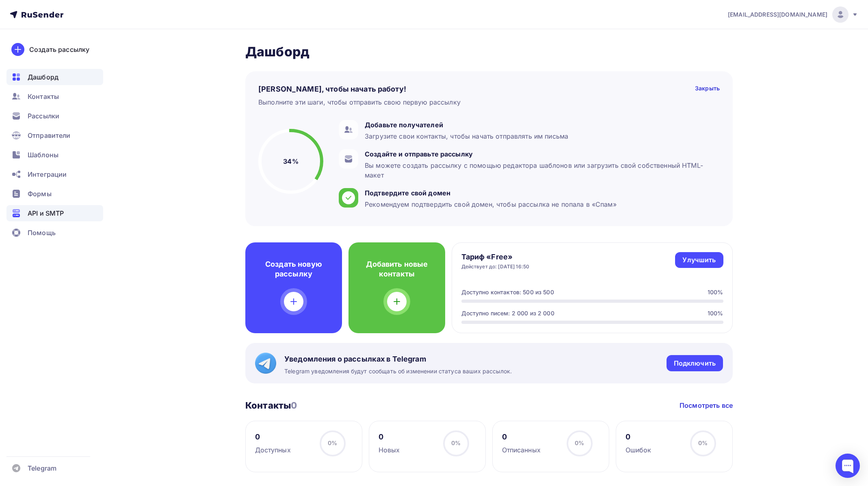 This screenshot has height=486, width=868. What do you see at coordinates (508, 314) in the screenshot?
I see `div: Доступно писем: 2 000 из 2 000` at bounding box center [508, 314].